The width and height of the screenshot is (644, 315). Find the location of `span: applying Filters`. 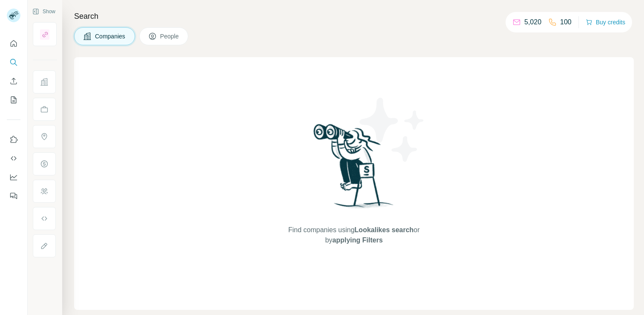

span: applying Filters is located at coordinates (358, 240).